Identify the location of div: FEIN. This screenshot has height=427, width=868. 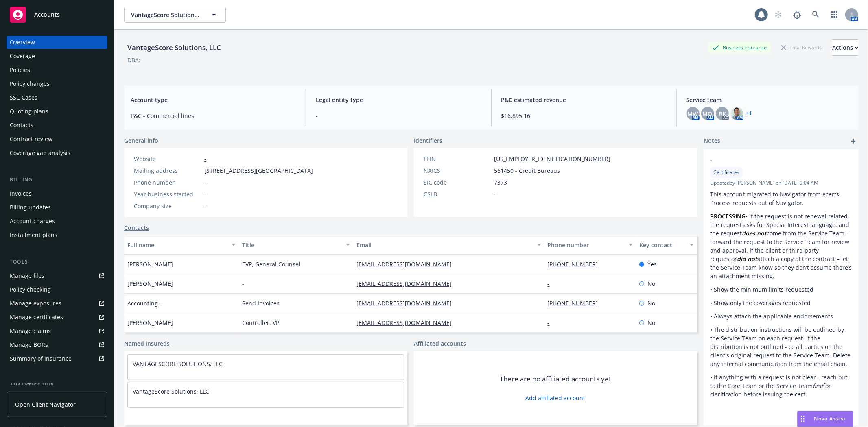
(457, 159).